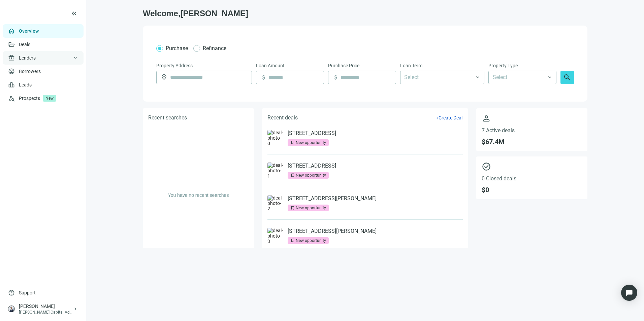  I want to click on img: avatar, so click(11, 309).